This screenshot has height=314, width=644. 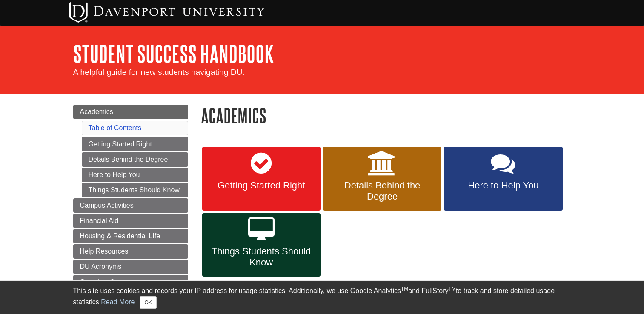 I want to click on a: Table of Contents, so click(x=115, y=128).